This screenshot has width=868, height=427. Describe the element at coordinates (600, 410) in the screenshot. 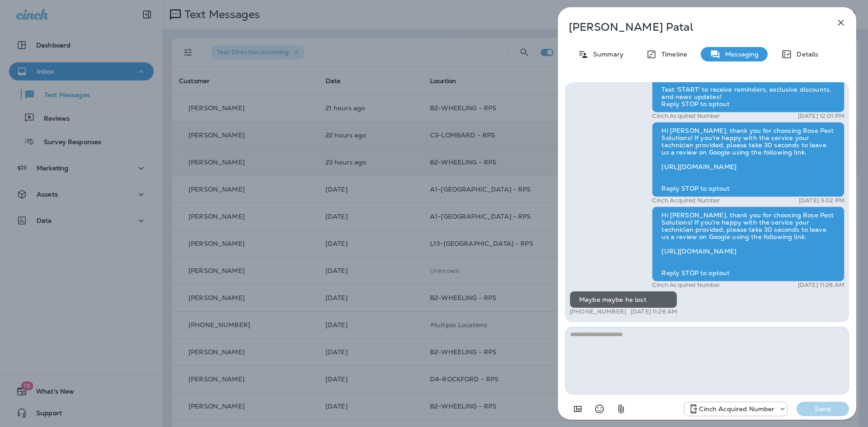

I see `button: Select an emoji` at that location.